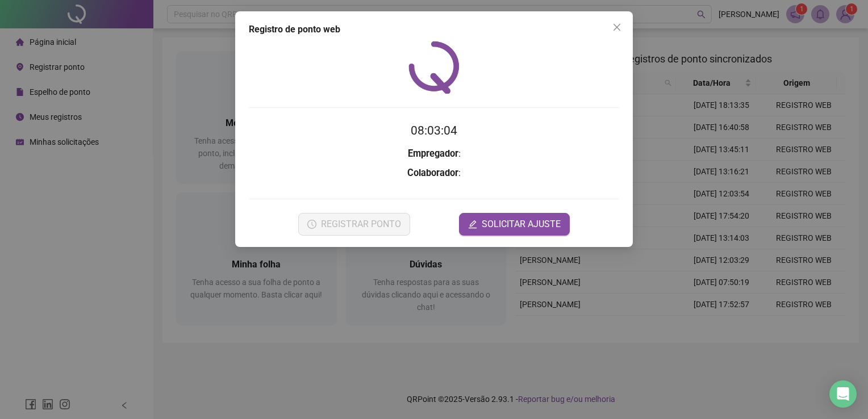 The height and width of the screenshot is (419, 868). I want to click on strong: Empregador, so click(433, 153).